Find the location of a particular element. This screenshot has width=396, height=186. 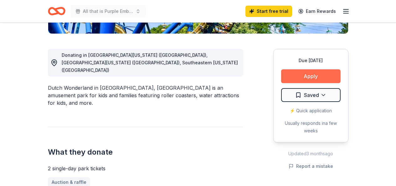

div: ⚡️ Quick application is located at coordinates (311, 111).